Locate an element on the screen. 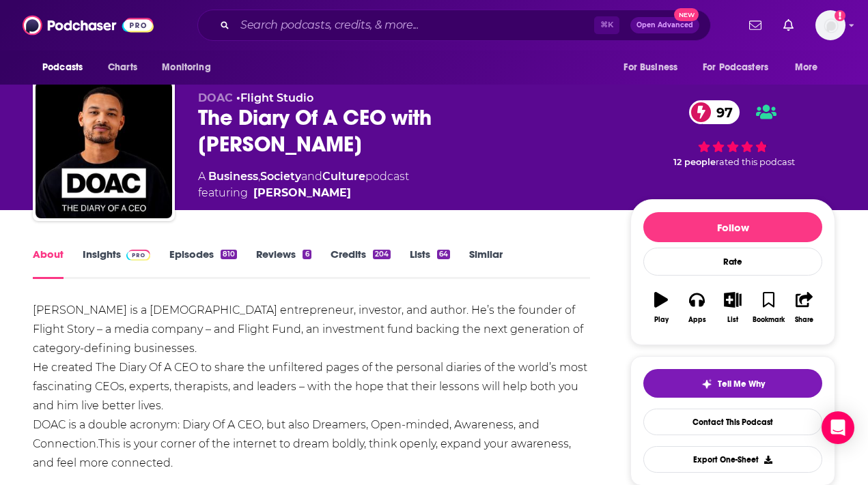 This screenshot has width=868, height=485. div: 97 12 peoplerated this podcast is located at coordinates (733, 133).